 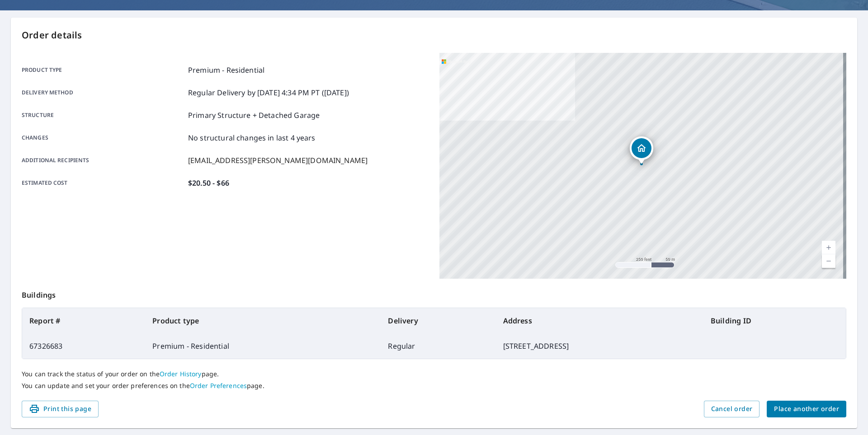 I want to click on p: Primary Structure + Detached Garage, so click(x=254, y=115).